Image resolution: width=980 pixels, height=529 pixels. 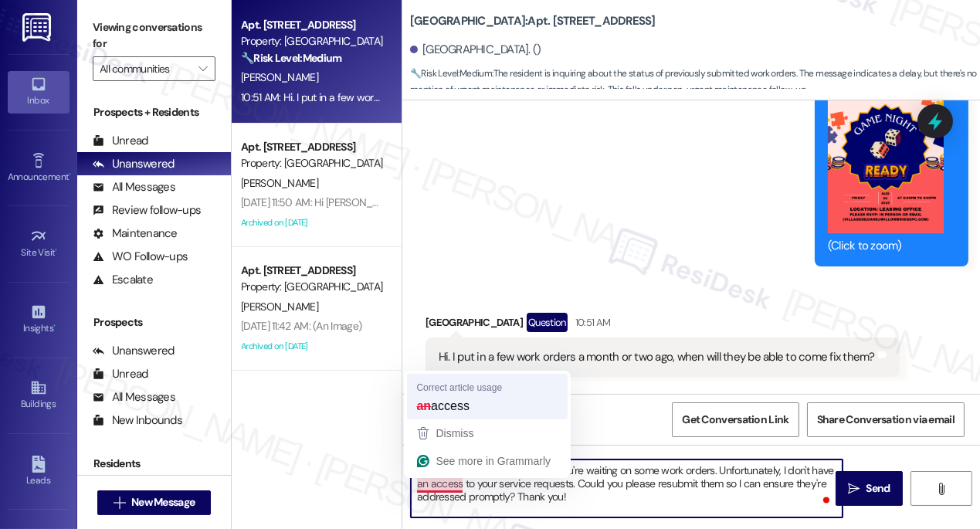 I want to click on button: Send, so click(x=868, y=488).